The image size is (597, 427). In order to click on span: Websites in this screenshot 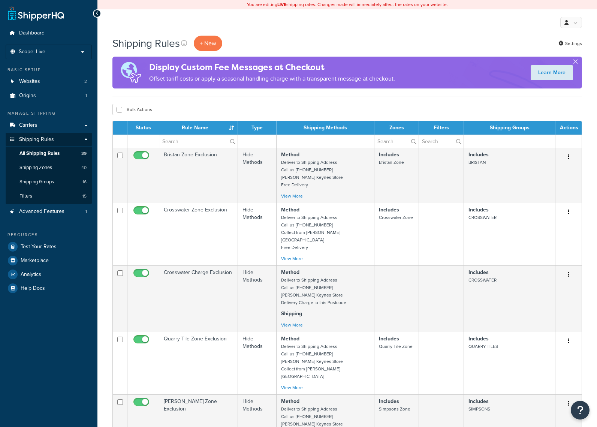, I will do `click(30, 81)`.